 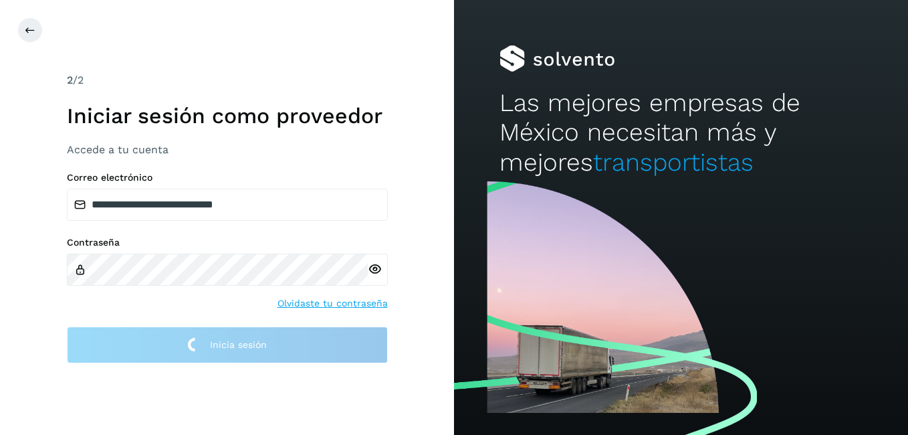 I want to click on span: transportistas, so click(x=674, y=162).